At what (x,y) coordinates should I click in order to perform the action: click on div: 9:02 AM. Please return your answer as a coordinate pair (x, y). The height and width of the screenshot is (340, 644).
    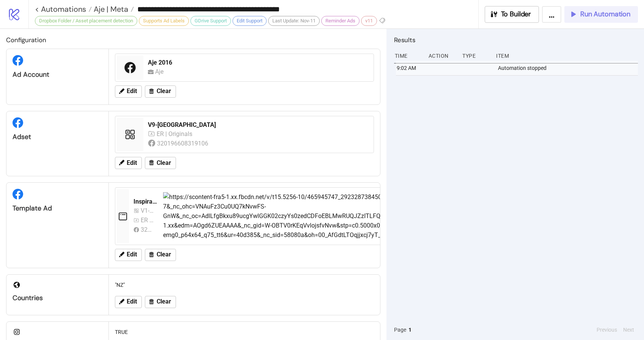
    Looking at the image, I should click on (410, 68).